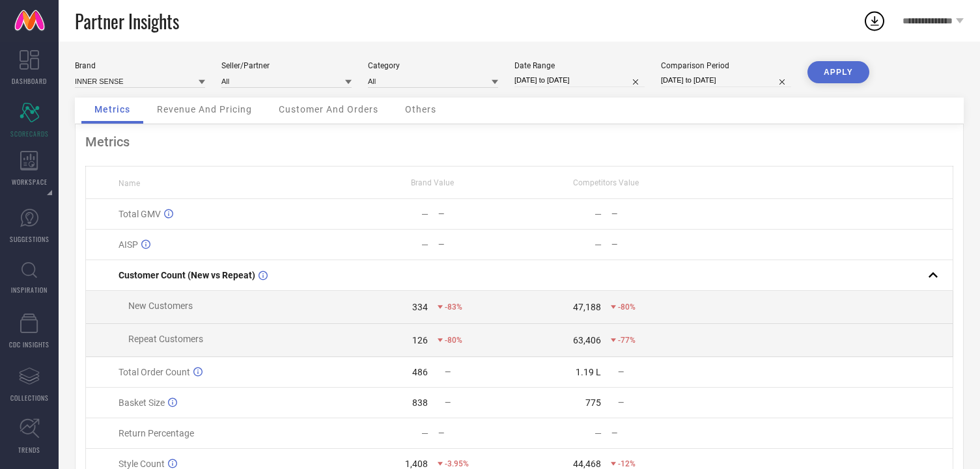 This screenshot has width=980, height=469. What do you see at coordinates (432, 183) in the screenshot?
I see `span: Brand Value` at bounding box center [432, 183].